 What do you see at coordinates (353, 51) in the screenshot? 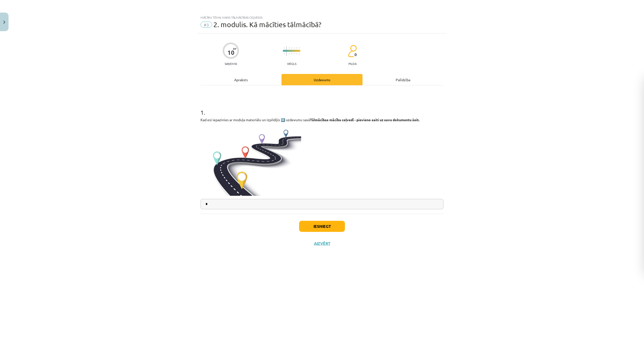
I see `img: students-c634bb4e5e11cddfef0936a35e636f08e4e9abd3cc4e673bd6f9a4125e45ecb1.svg` at bounding box center [353, 51].